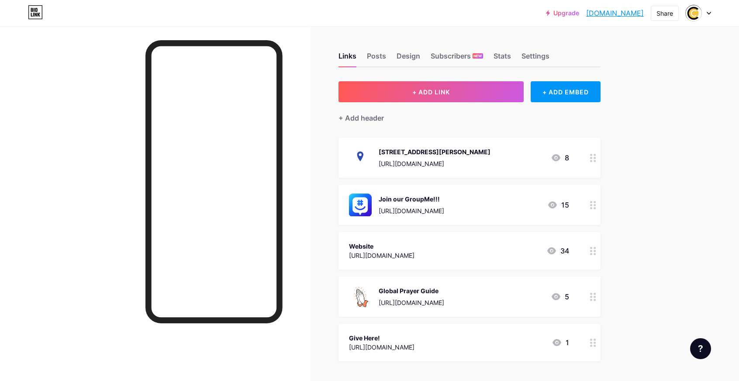 The image size is (739, 381). Describe the element at coordinates (560, 297) in the screenshot. I see `div: 5` at that location.